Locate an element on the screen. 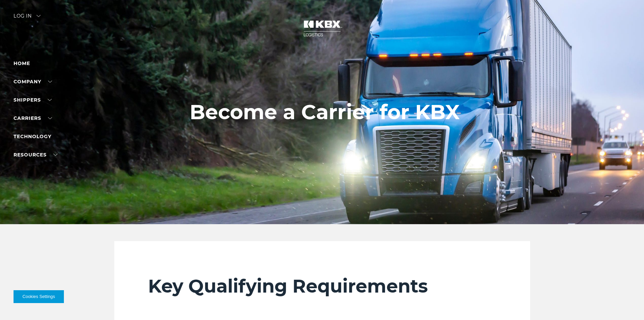  img: kbx logo is located at coordinates (322, 28).